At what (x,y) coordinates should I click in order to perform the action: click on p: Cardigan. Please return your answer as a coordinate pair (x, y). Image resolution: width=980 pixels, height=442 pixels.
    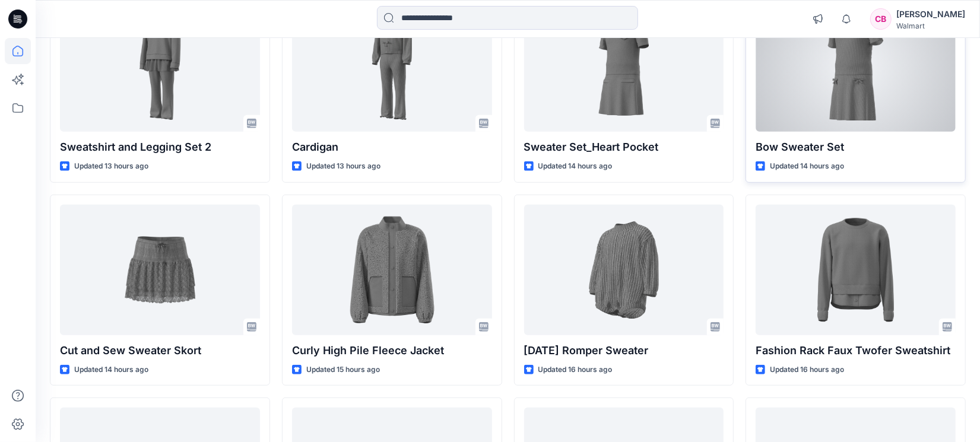
    Looking at the image, I should click on (392, 147).